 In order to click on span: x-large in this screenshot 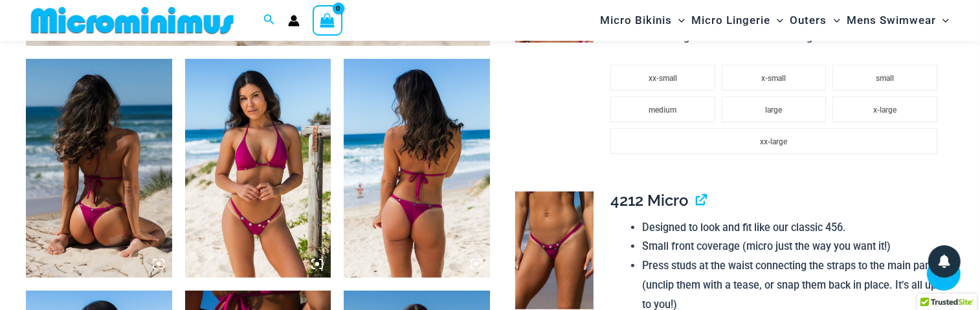, I will do `click(885, 110)`.